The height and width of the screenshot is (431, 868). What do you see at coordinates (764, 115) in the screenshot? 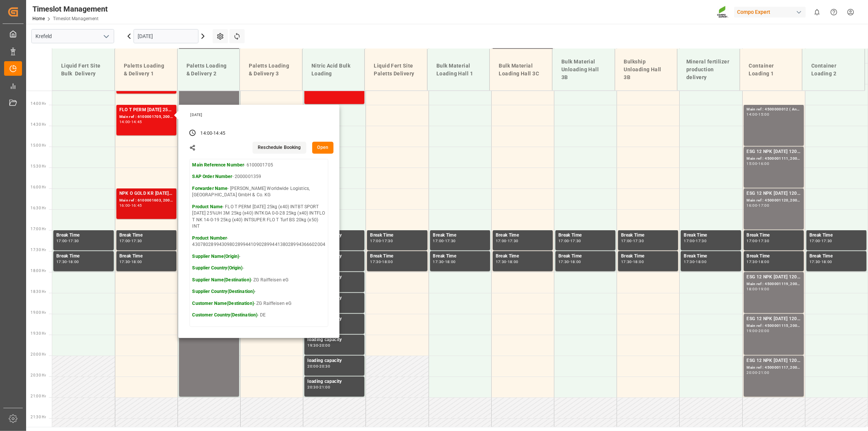
I see `div: 15:00` at bounding box center [764, 115].